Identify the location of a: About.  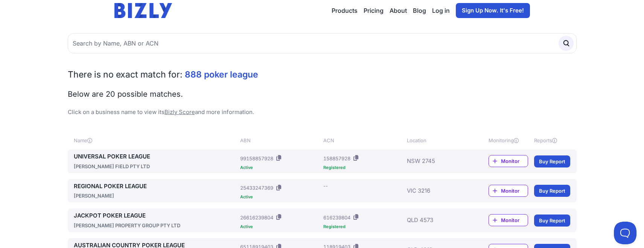
(398, 10).